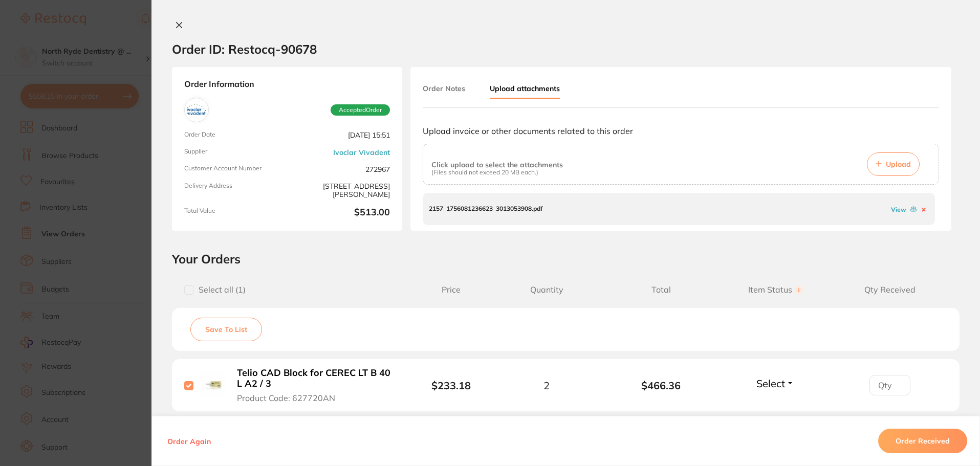  I want to click on button: Order Again, so click(189, 441).